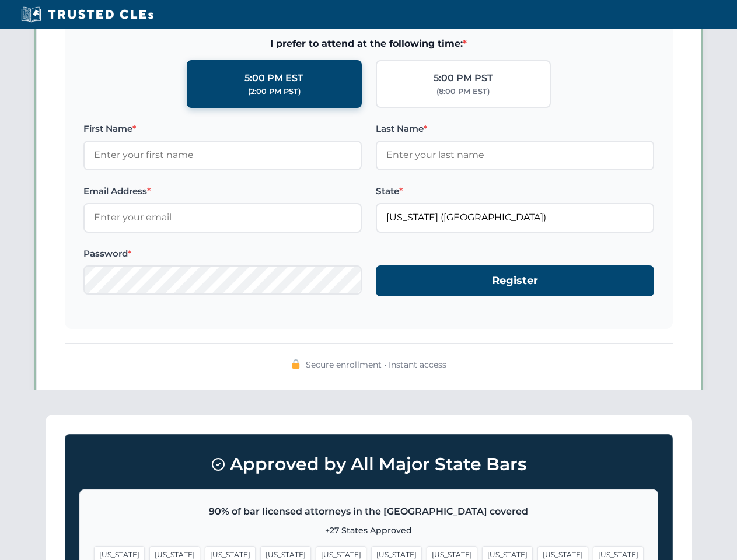 This screenshot has height=560, width=737. I want to click on label: State, so click(515, 191).